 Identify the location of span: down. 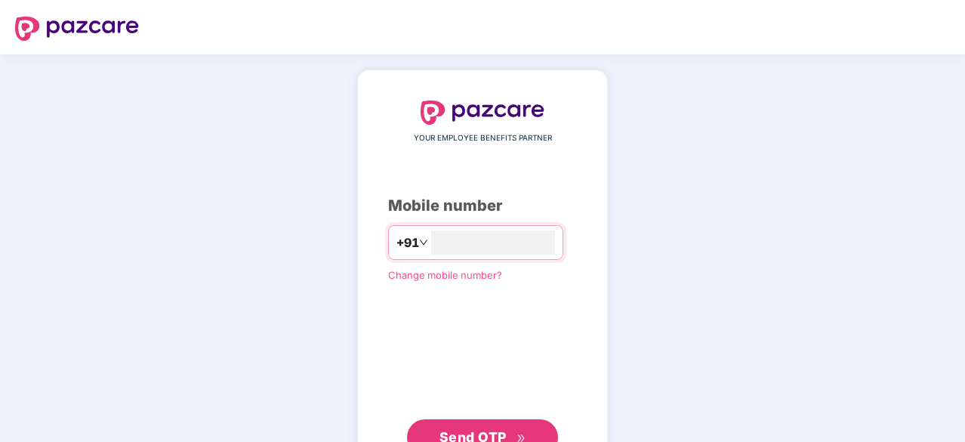
(424, 242).